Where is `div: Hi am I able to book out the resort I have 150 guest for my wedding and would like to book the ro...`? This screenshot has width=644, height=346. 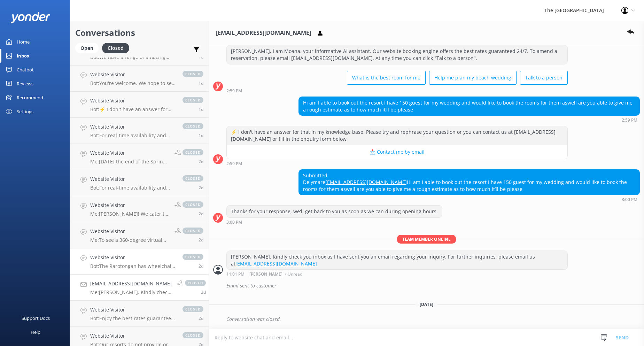 div: Hi am I able to book out the resort I have 150 guest for my wedding and would like to book the ro... is located at coordinates (469, 106).